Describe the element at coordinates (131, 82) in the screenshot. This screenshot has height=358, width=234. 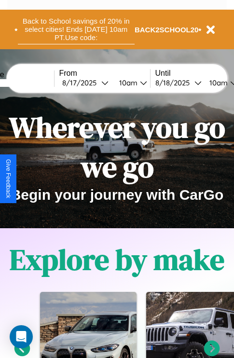
I see `button: 10am` at that location.